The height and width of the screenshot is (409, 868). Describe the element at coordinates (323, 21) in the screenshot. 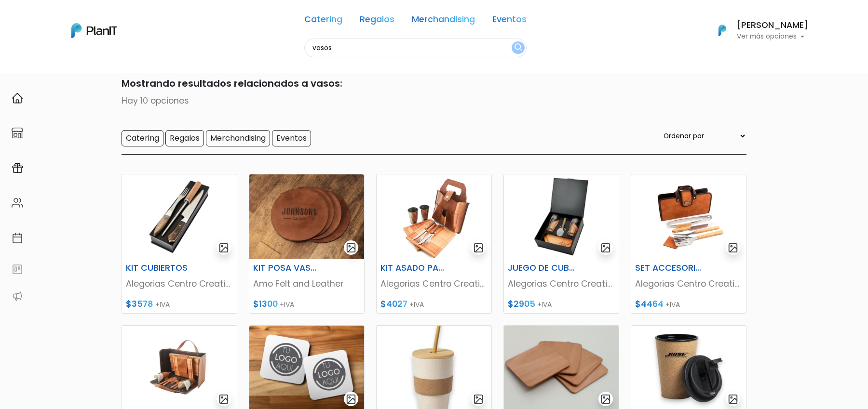

I see `a: Catering` at that location.